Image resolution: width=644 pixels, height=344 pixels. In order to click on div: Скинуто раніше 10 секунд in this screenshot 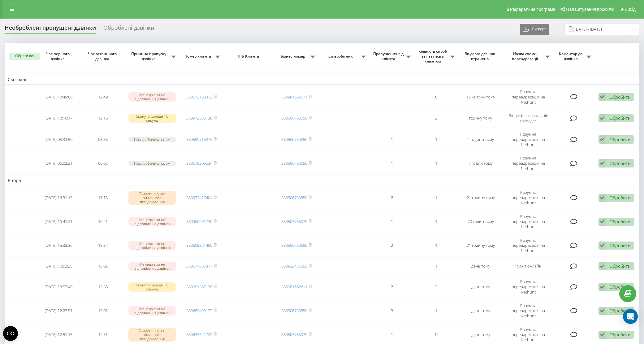, I will do `click(152, 118)`.